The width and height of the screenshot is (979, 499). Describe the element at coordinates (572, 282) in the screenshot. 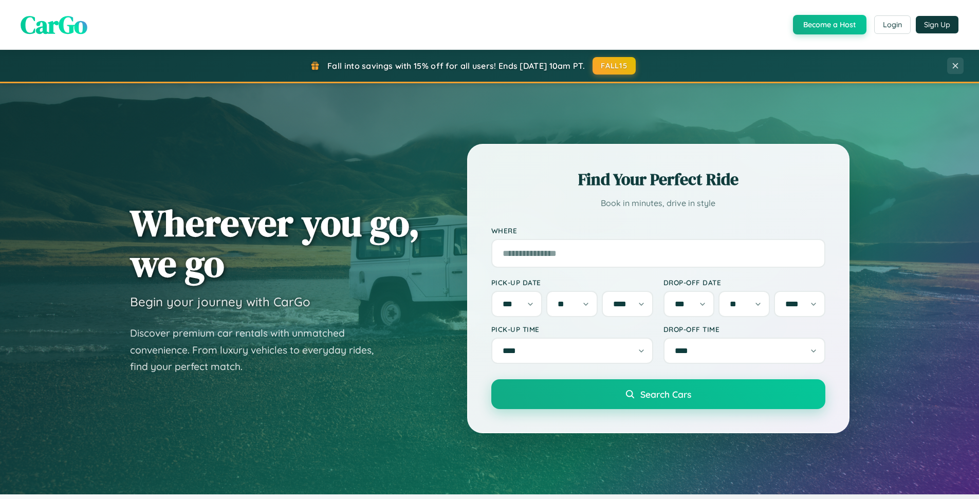

I see `label: Pick-up Date` at that location.